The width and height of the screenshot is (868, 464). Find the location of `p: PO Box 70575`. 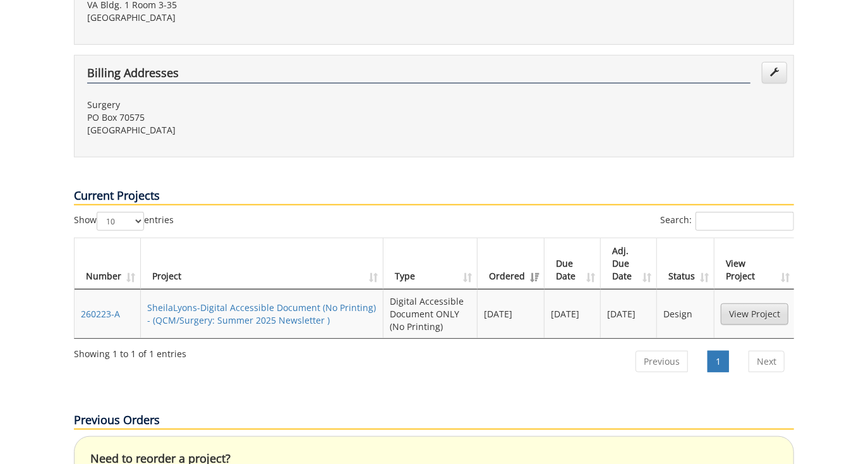

p: PO Box 70575 is located at coordinates (256, 118).